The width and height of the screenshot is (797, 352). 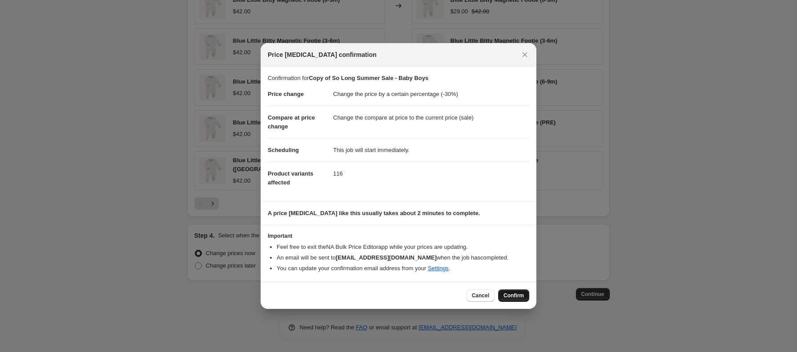 What do you see at coordinates (438, 268) in the screenshot?
I see `a: Settings` at bounding box center [438, 268].